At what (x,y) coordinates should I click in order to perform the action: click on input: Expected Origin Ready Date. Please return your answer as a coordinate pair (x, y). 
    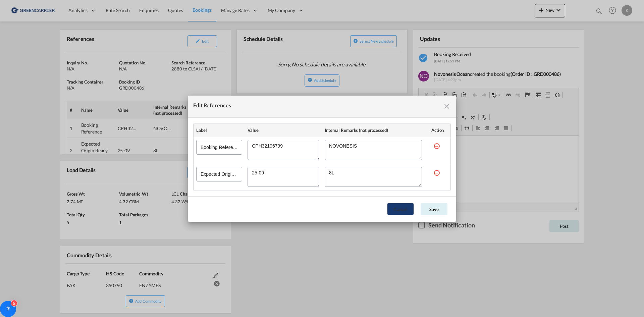
    Looking at the image, I should click on (219, 174).